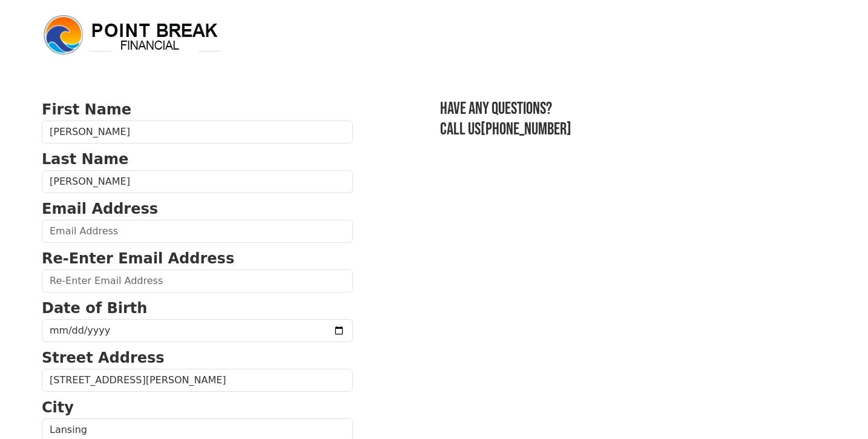 This screenshot has width=868, height=439. Describe the element at coordinates (95, 308) in the screenshot. I see `strong: Date of Birth` at that location.